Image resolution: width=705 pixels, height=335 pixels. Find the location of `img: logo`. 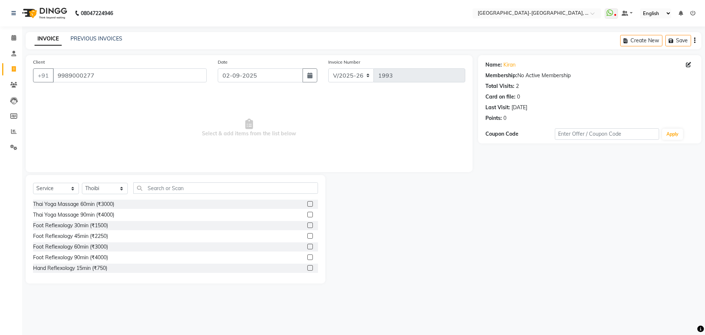

img: logo is located at coordinates (44, 13).